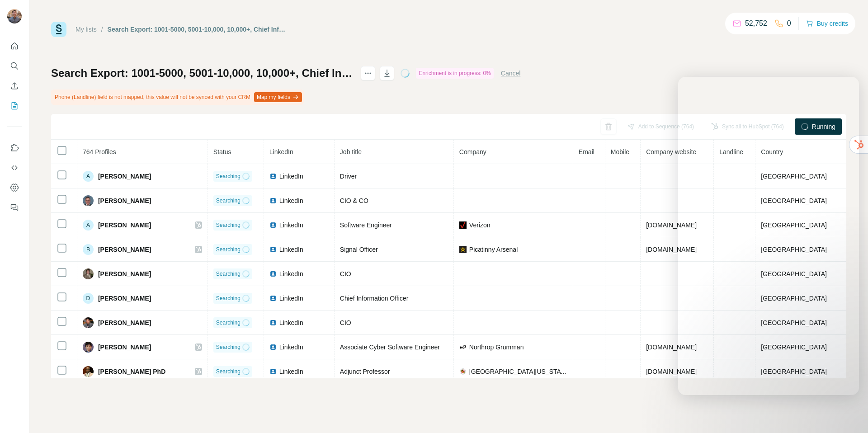  I want to click on span: 764 Profiles, so click(100, 152).